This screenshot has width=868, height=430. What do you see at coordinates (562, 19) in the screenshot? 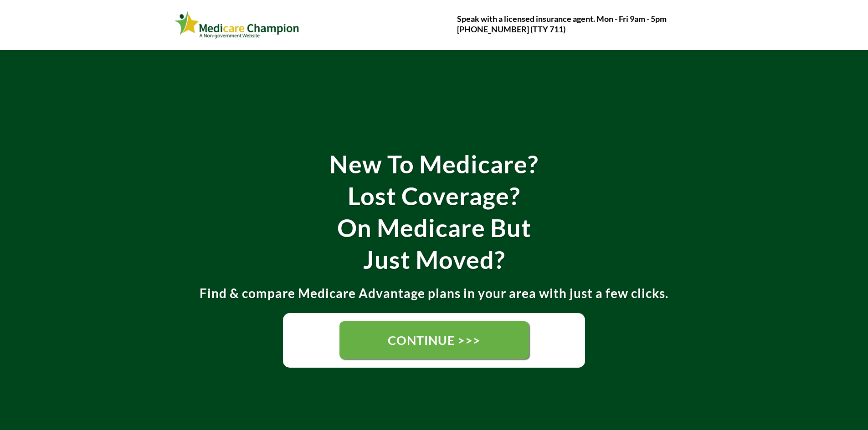
I see `strong: Speak with a licensed insurance agent. Mon - Fri 9am - 5pm` at bounding box center [562, 19].